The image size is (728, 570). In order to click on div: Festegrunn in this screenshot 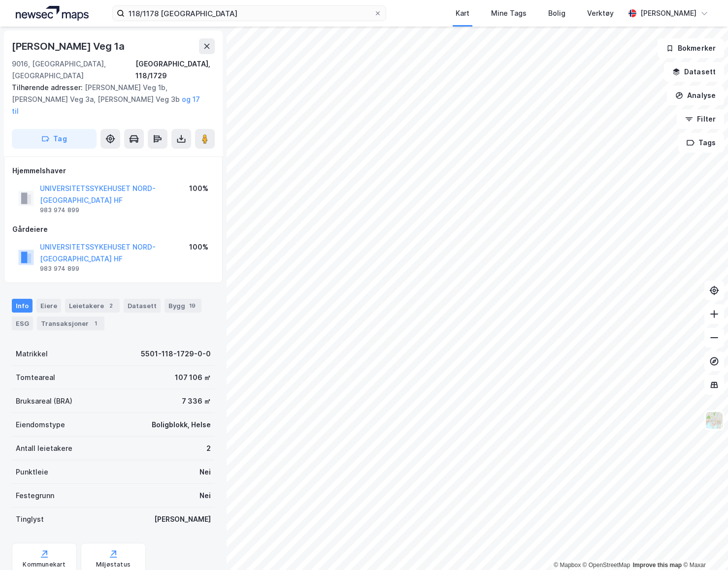, I will do `click(35, 496)`.